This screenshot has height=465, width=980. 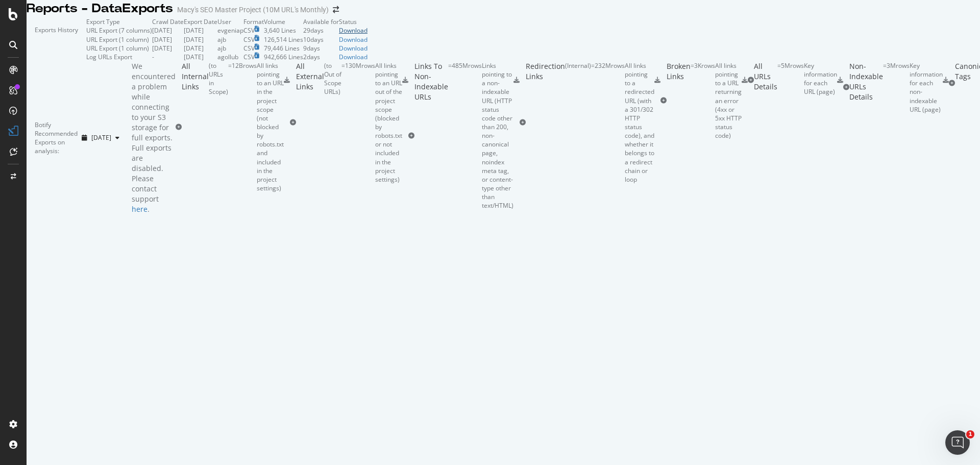 I want to click on td: Volume, so click(x=283, y=22).